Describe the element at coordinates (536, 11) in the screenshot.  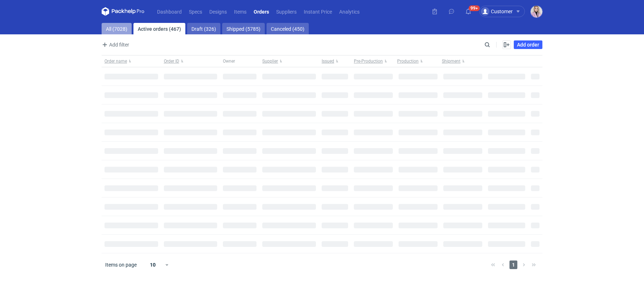
I see `img: Klaudia Wiśniewska` at that location.